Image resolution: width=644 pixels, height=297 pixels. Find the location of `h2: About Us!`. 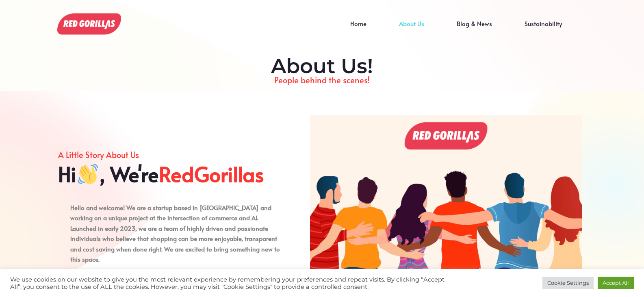

h2: About Us! is located at coordinates (322, 66).